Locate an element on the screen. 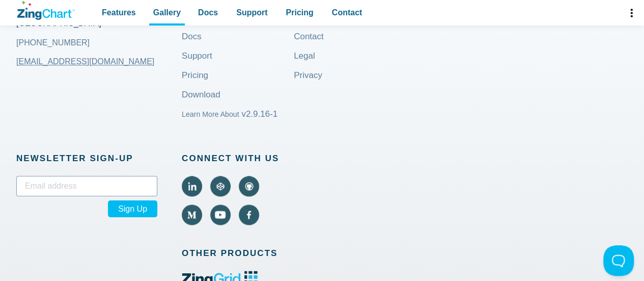 The width and height of the screenshot is (644, 281). a: Download is located at coordinates (201, 103).